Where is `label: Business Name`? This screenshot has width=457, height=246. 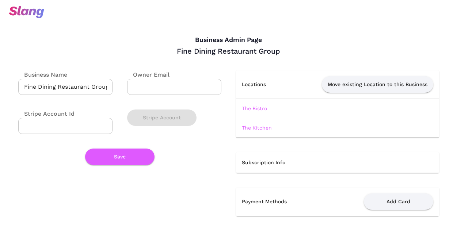 label: Business Name is located at coordinates (43, 74).